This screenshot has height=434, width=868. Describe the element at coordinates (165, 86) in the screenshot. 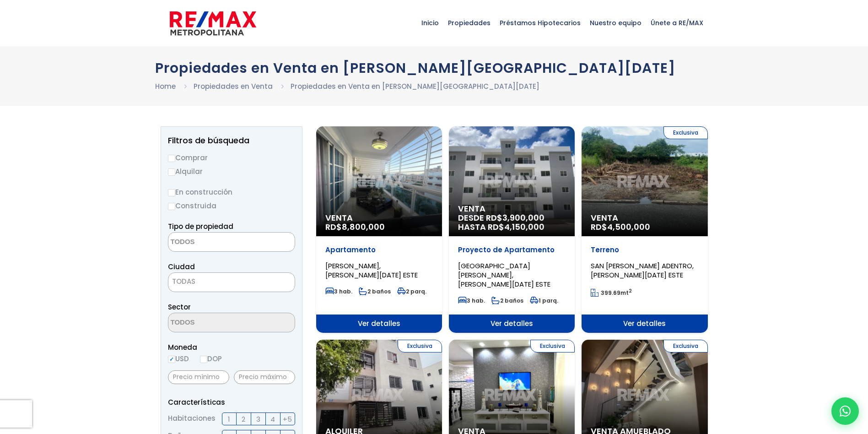

I see `a: Home` at that location.